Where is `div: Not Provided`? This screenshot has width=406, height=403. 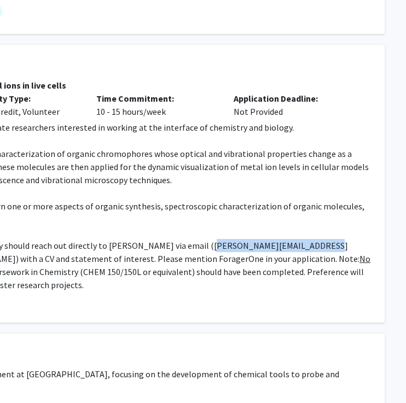 div: Not Provided is located at coordinates (294, 105).